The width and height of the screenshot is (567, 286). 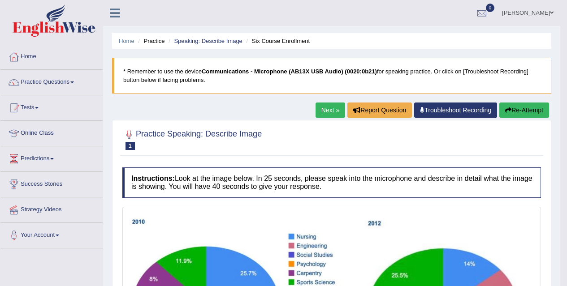 I want to click on a: Tests, so click(x=52, y=107).